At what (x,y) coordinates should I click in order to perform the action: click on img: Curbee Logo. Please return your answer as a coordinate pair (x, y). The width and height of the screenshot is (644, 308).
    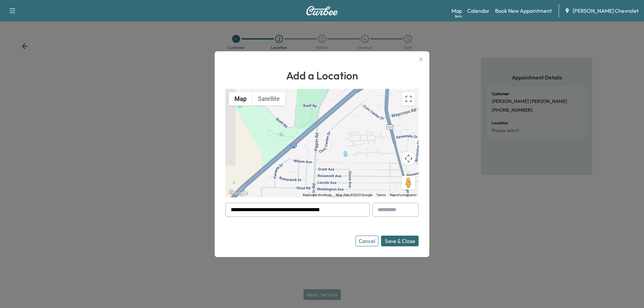
    Looking at the image, I should click on (322, 11).